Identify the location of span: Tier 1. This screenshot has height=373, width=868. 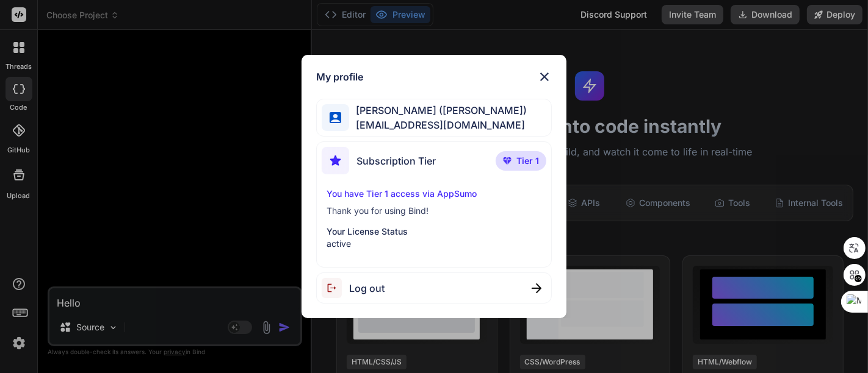
(527, 161).